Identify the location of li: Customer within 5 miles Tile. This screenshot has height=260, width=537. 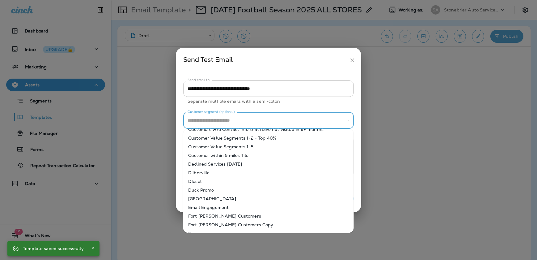
(269, 155).